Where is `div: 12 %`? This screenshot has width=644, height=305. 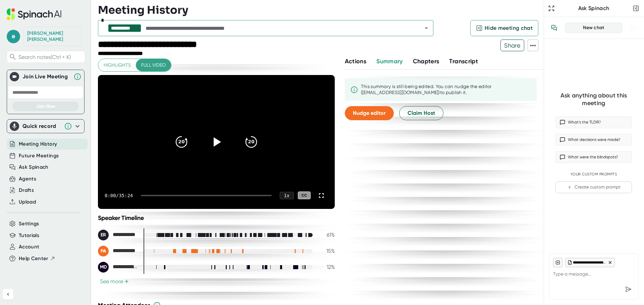 div: 12 % is located at coordinates (326, 267).